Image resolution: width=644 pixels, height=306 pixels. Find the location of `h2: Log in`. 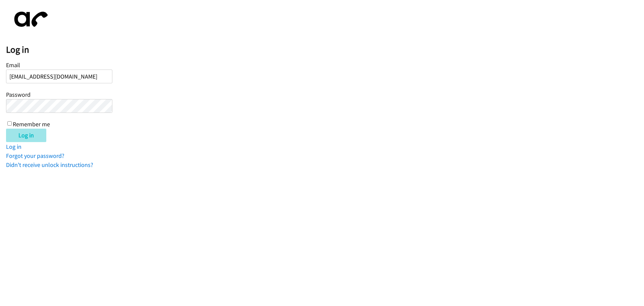

h2: Log in is located at coordinates (325, 49).